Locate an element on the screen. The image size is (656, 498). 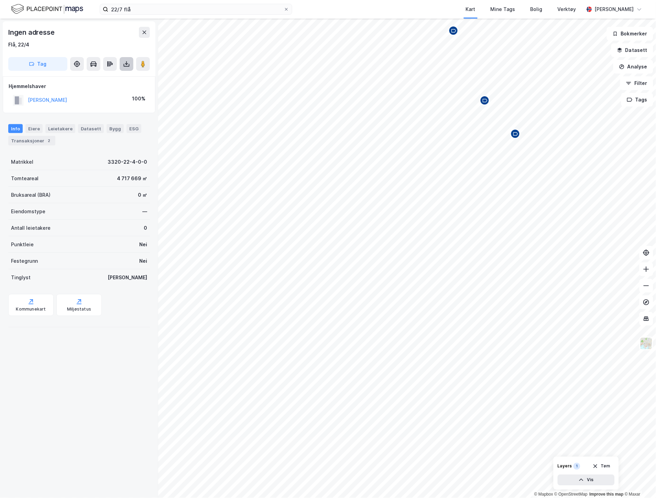
button: Tøm is located at coordinates (602, 466).